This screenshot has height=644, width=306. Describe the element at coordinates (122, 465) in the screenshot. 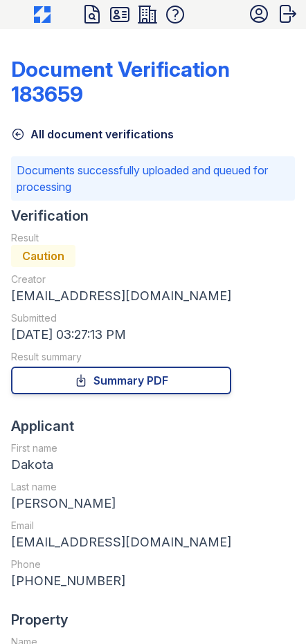

I see `div: Dakota` at that location.